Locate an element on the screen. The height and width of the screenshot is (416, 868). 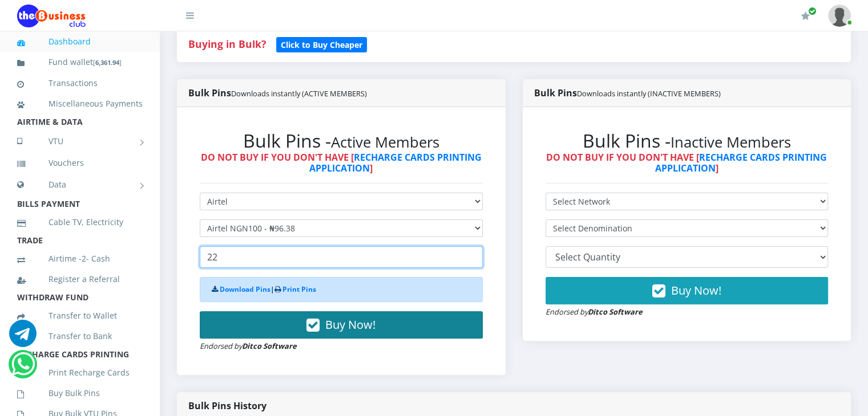
a: Fund wallet[6,361.94] is located at coordinates (80, 62).